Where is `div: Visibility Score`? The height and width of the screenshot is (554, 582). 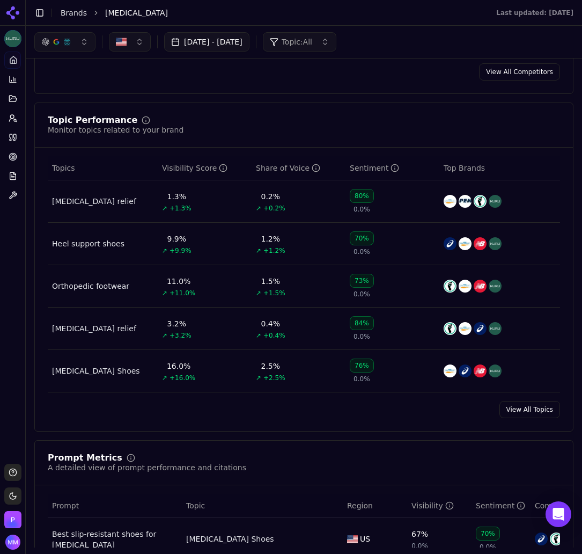 div: Visibility Score is located at coordinates (195, 168).